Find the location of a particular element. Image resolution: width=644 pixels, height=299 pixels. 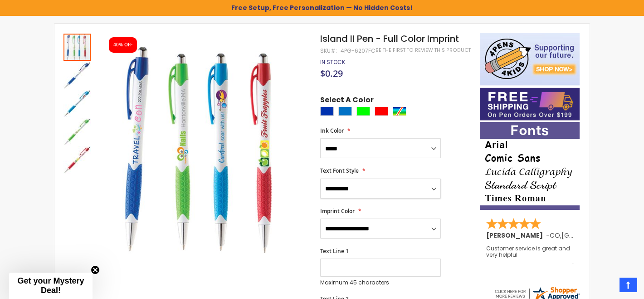

span: Imprint Color is located at coordinates (338, 211).